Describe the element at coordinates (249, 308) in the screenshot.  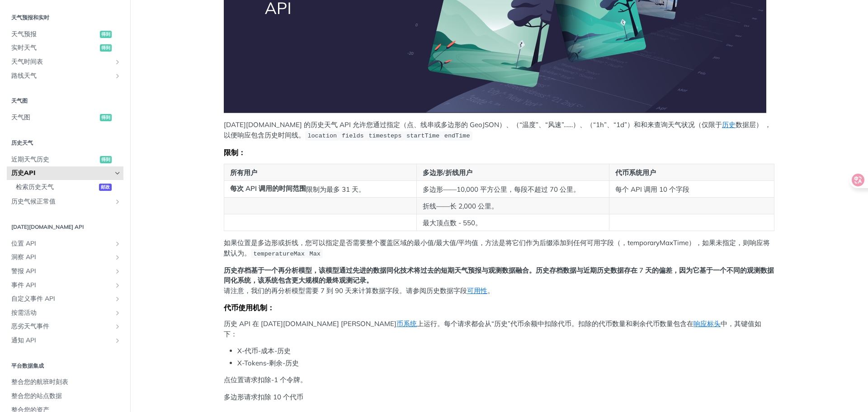
I see `font: 代币使用机制：` at that location.